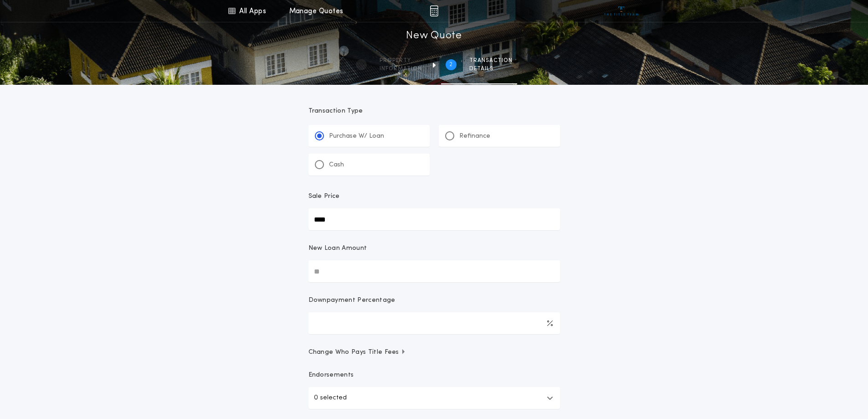  What do you see at coordinates (352, 300) in the screenshot?
I see `p: Downpayment Percentage` at bounding box center [352, 300].